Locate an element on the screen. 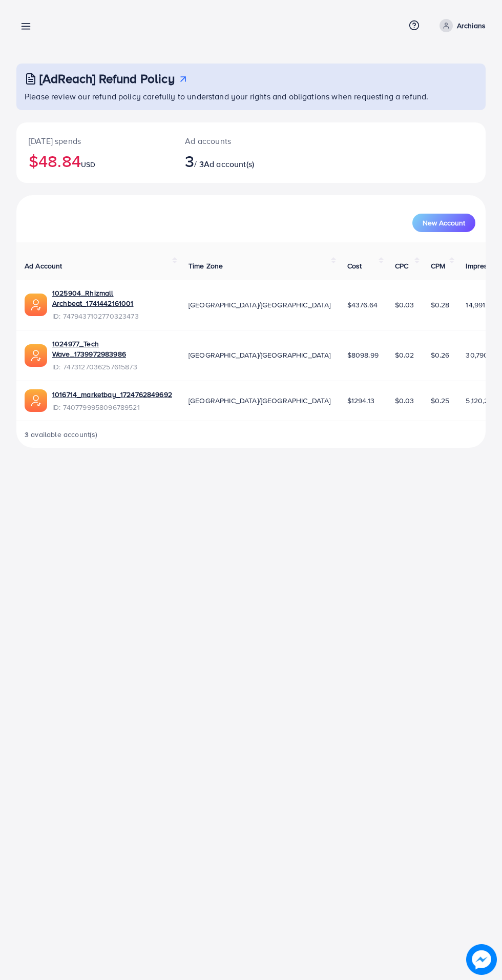 The width and height of the screenshot is (502, 980). span: ID: 7407799958096789521 is located at coordinates (112, 408).